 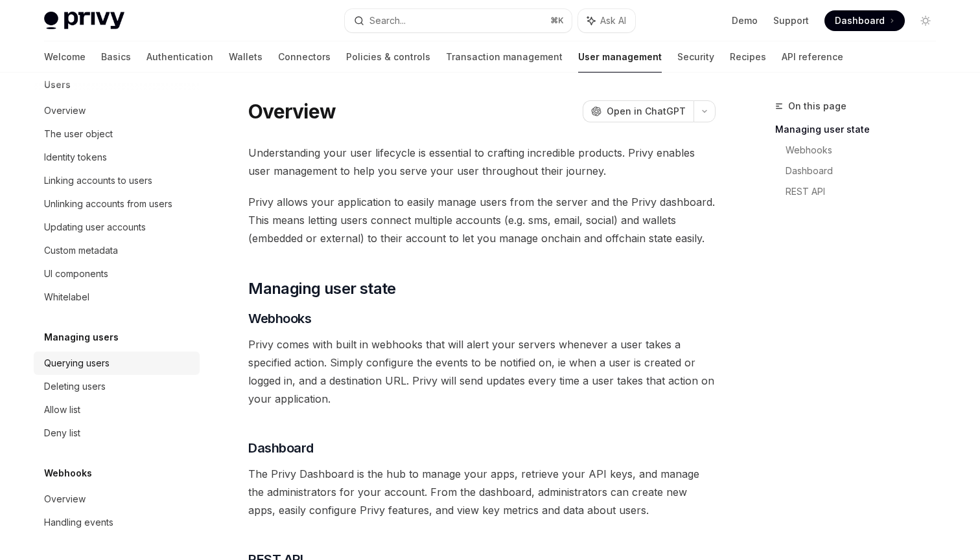 What do you see at coordinates (68, 473) in the screenshot?
I see `h5: Webhooks` at bounding box center [68, 473].